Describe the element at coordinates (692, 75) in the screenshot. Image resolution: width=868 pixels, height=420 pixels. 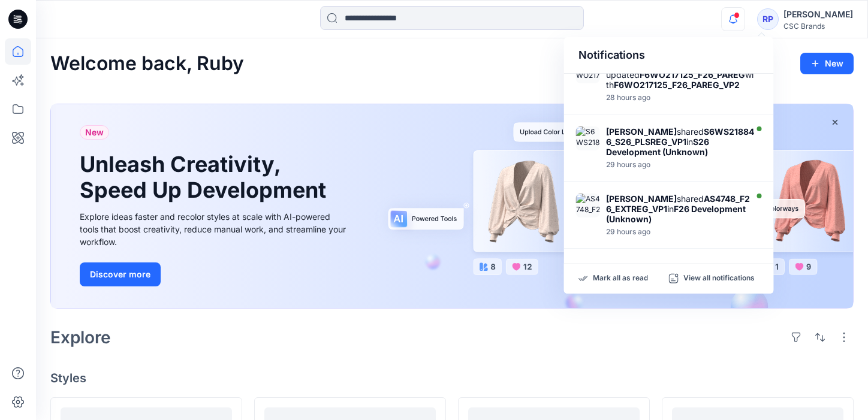
I see `strong: F6WO217125_F26_PAREG` at that location.